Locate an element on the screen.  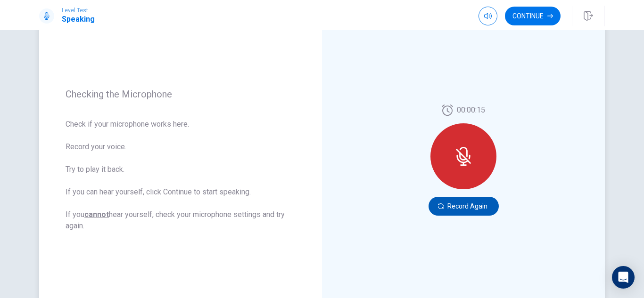
div: Open Intercom Messenger is located at coordinates (624, 278).